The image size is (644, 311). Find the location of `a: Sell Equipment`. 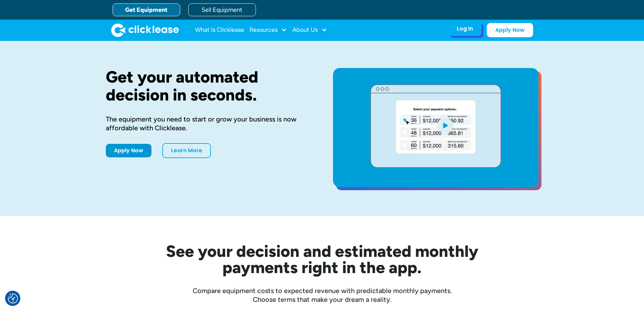

a: Sell Equipment is located at coordinates (222, 10).